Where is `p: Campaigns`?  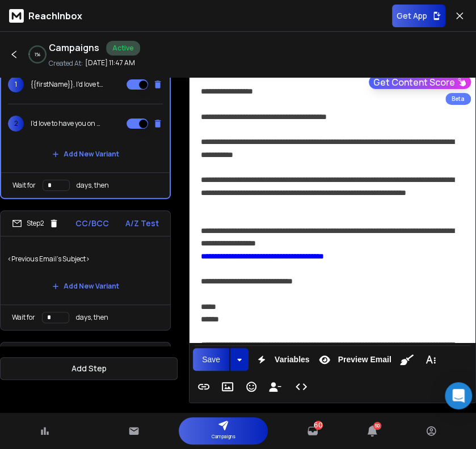
p: Campaigns is located at coordinates (223, 436).